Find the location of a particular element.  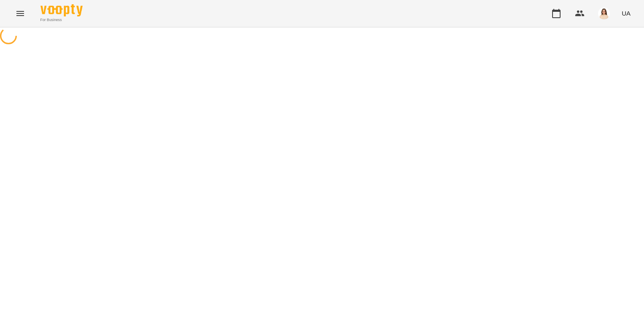

img: 76124efe13172d74632d2d2d3678e7ed.png is located at coordinates (604, 13).